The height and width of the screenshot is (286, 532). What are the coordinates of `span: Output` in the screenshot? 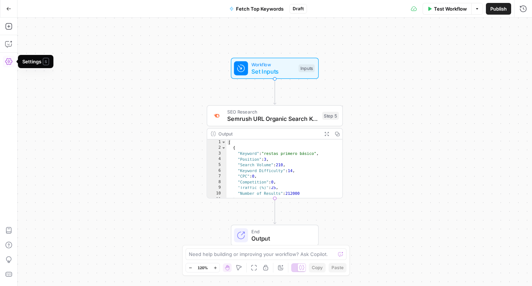 It's located at (281, 238).